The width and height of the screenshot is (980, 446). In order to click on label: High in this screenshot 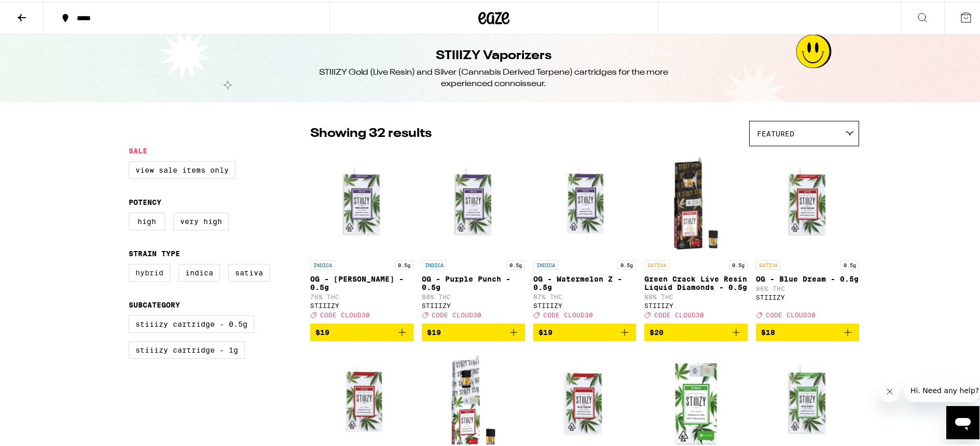, I will do `click(146, 220)`.